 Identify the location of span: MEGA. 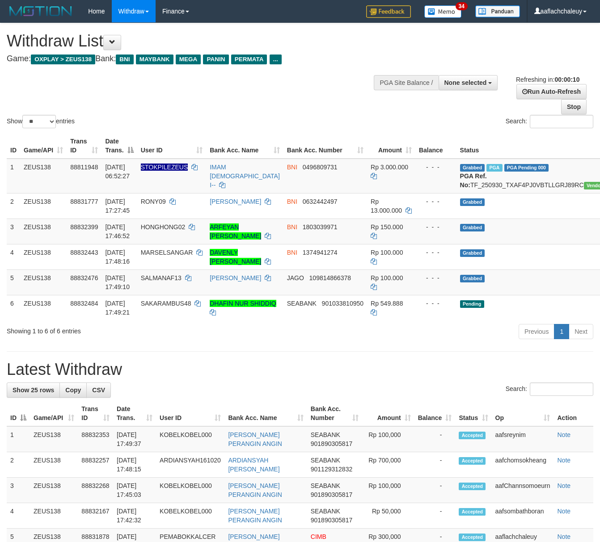
(188, 59).